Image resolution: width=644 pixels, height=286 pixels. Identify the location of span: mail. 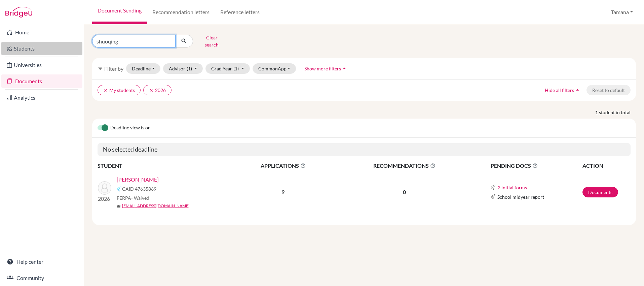
(119, 206).